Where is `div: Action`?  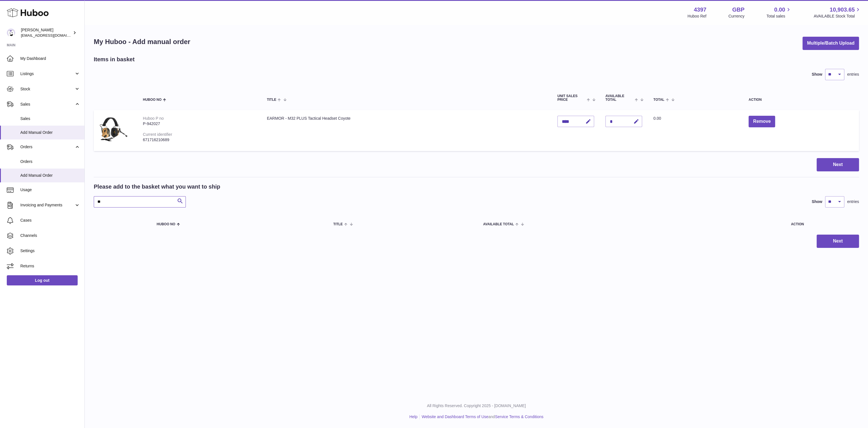
div: Action is located at coordinates (800, 100).